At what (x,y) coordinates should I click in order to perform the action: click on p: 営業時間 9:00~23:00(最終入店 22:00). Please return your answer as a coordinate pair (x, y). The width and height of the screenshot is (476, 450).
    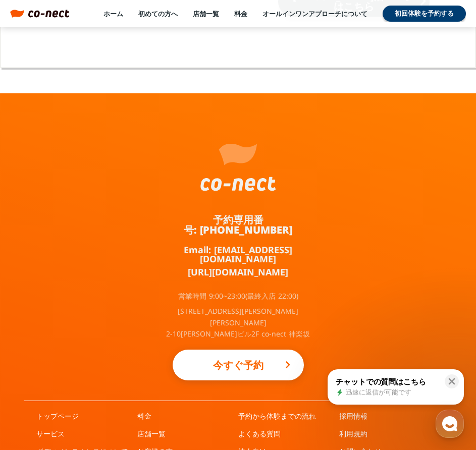
    Looking at the image, I should click on (239, 296).